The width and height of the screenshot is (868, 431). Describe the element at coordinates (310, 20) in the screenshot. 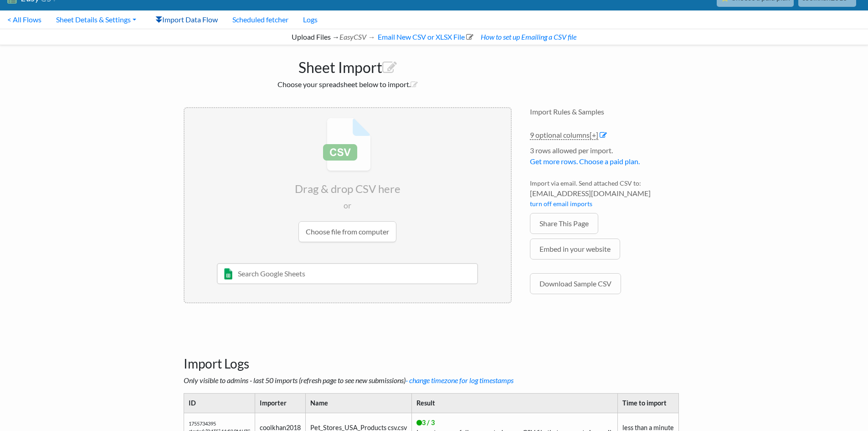

I see `a: Logs` at that location.